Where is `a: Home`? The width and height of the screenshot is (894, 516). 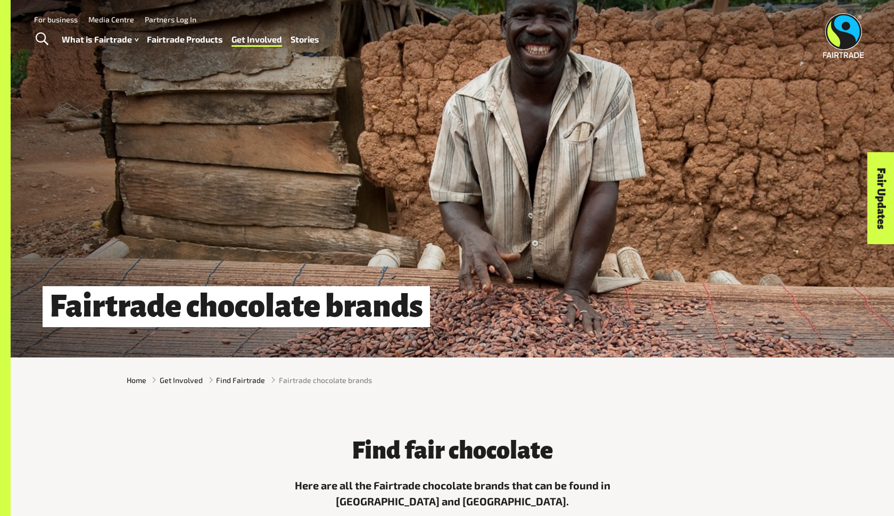 a: Home is located at coordinates (136, 380).